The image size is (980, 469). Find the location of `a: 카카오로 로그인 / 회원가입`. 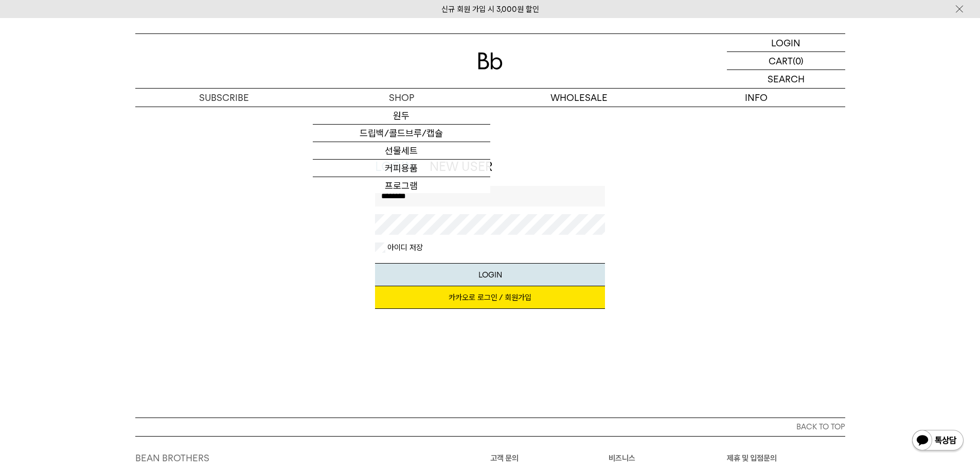

a: 카카오로 로그인 / 회원가입 is located at coordinates (490, 297).